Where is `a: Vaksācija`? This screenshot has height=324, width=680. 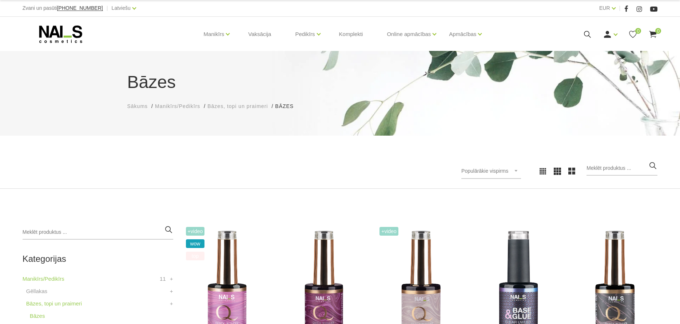
a: Vaksācija is located at coordinates (260, 34).